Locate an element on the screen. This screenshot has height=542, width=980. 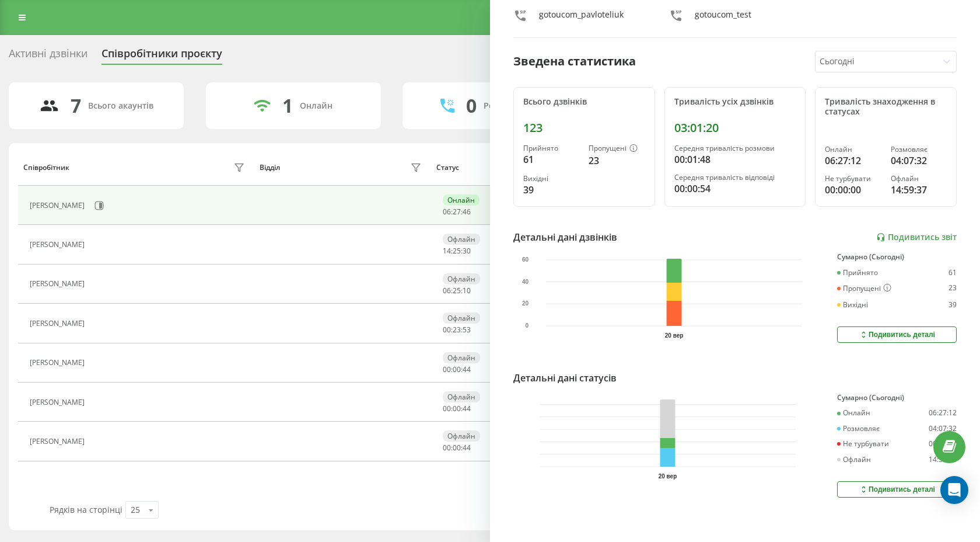
button: Подивитись деталі is located at coordinates (897, 335).